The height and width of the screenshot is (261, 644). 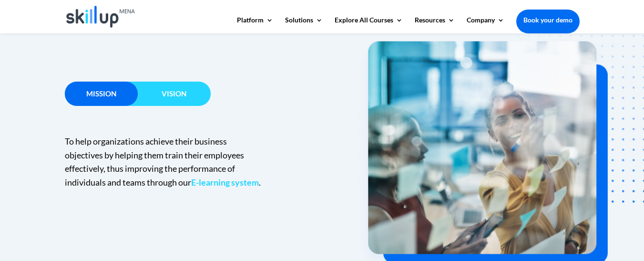 What do you see at coordinates (485, 25) in the screenshot?
I see `a: Company` at bounding box center [485, 25].